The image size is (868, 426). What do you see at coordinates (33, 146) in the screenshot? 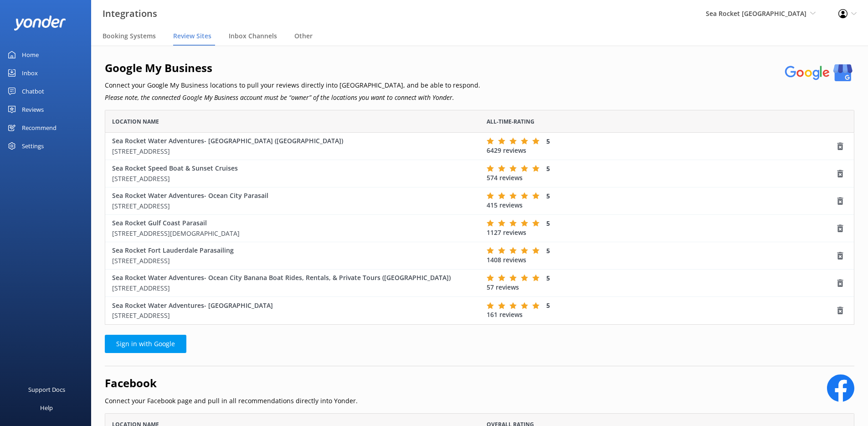
I see `div: Settings` at bounding box center [33, 146].